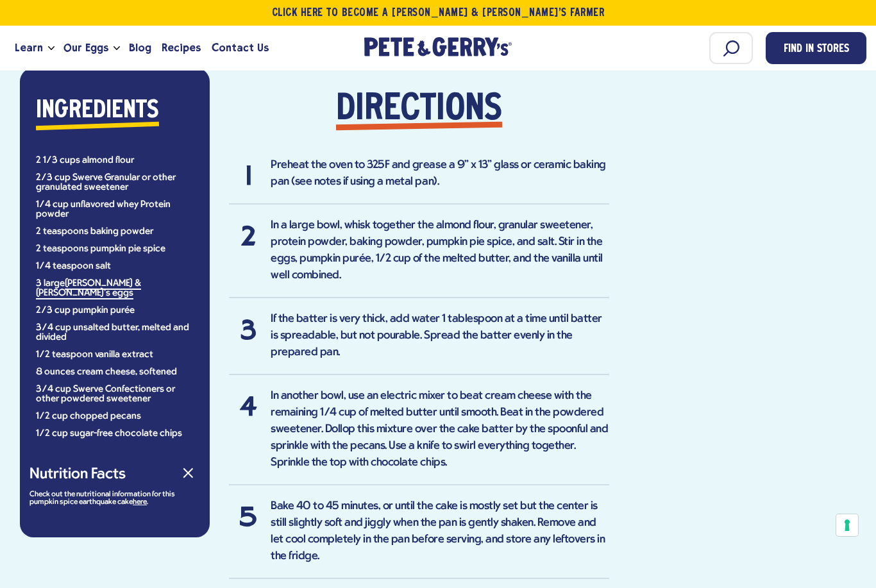  Describe the element at coordinates (117, 48) in the screenshot. I see `button: Open the dropdown menu for Our Eggs` at that location.